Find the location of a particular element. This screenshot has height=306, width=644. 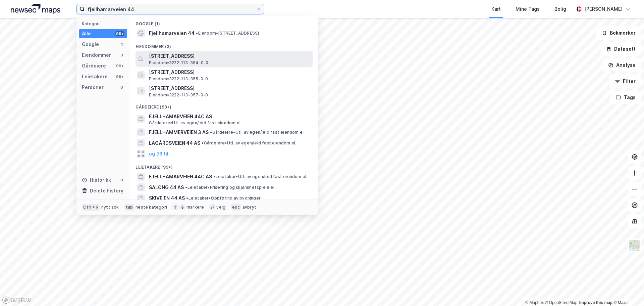

button: Bokmerker is located at coordinates (619, 33).